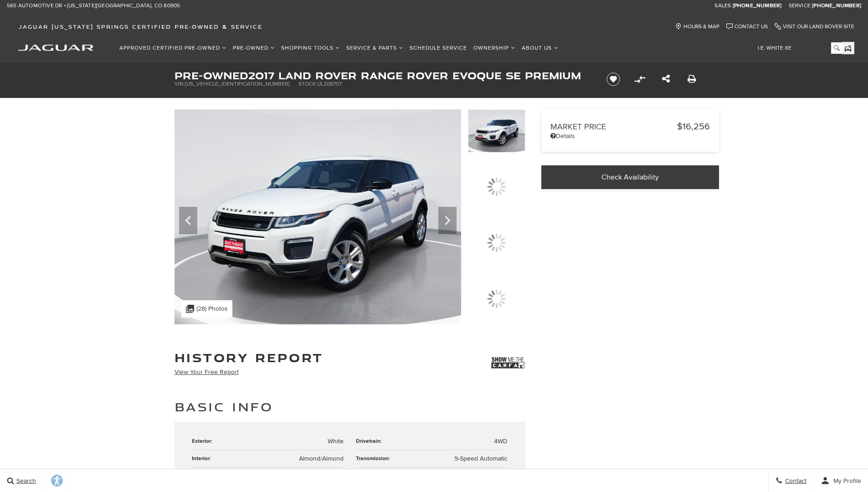 This screenshot has width=868, height=492. I want to click on span: UL208707, so click(330, 84).